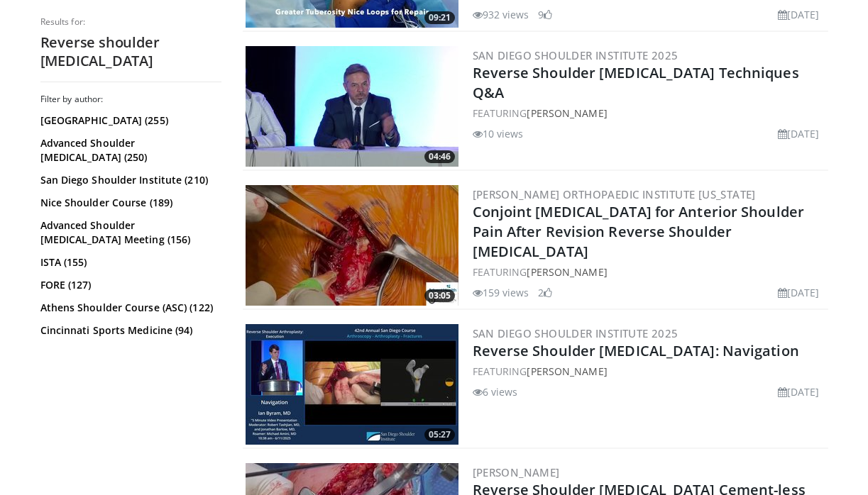 This screenshot has width=868, height=495. What do you see at coordinates (129, 203) in the screenshot?
I see `a: Nice Shoulder Course (189)` at bounding box center [129, 203].